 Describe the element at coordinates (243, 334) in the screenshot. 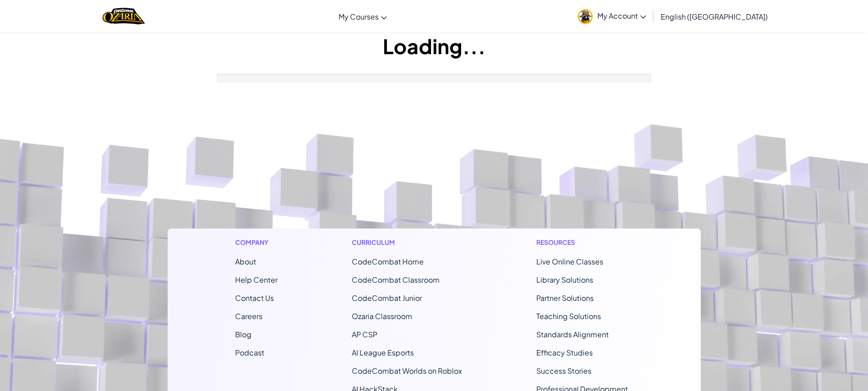

I see `a: Blog` at that location.